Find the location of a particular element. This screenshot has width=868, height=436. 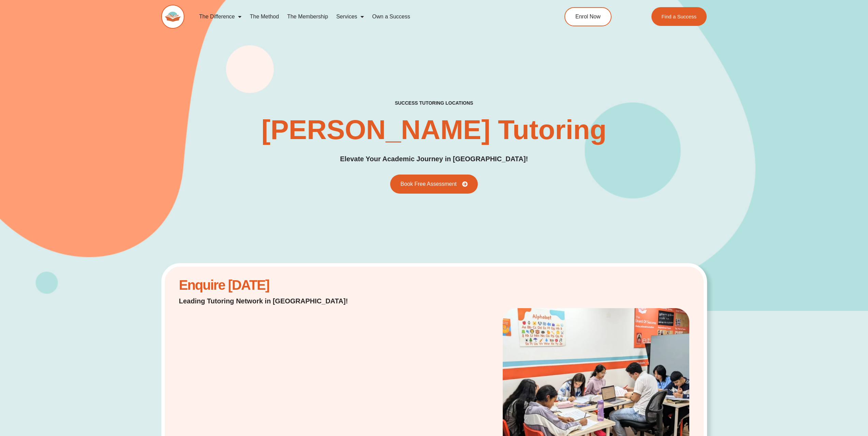

a: The Difference is located at coordinates (220, 16).